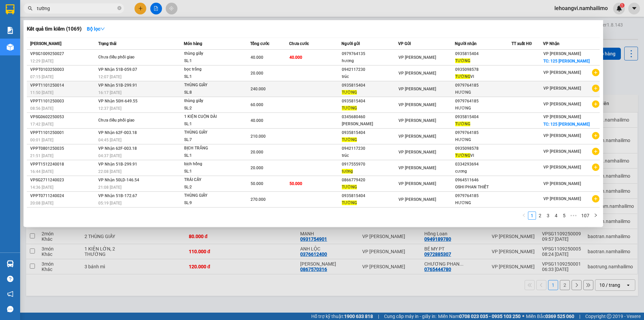 Image resolution: width=644 pixels, height=320 pixels. I want to click on span: tường, so click(347, 171).